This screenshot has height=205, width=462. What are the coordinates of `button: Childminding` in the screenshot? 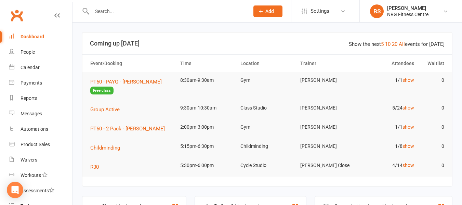 It's located at (107, 148).